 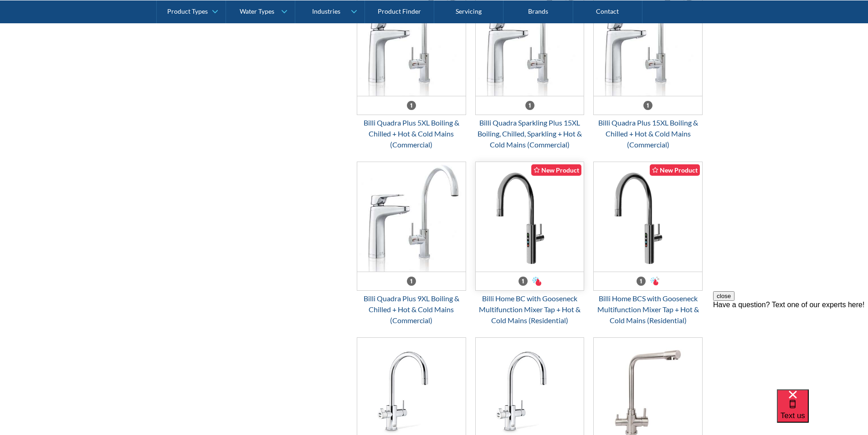 I want to click on span: Text us, so click(x=16, y=26).